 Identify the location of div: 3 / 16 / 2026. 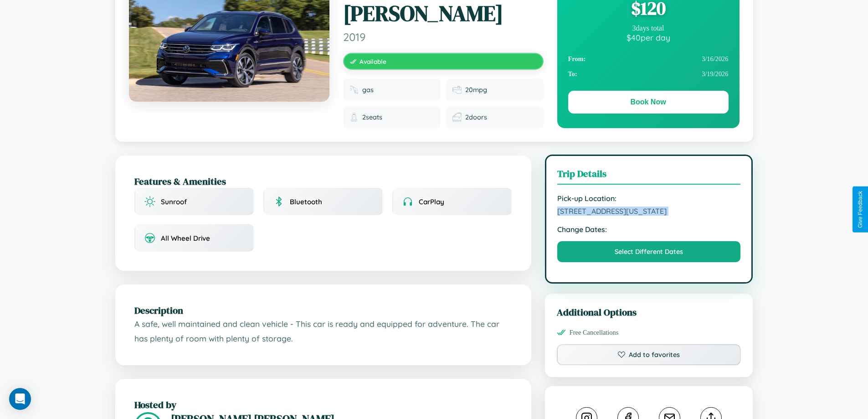
(648, 58).